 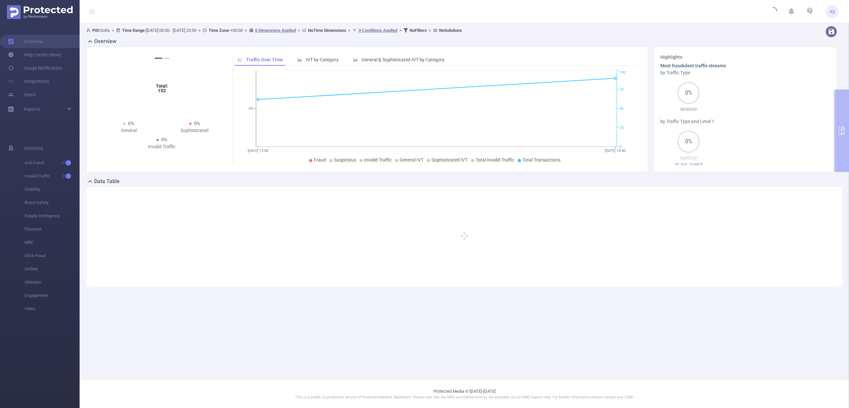 What do you see at coordinates (52, 309) in the screenshot?
I see `span: Video` at bounding box center [52, 309].